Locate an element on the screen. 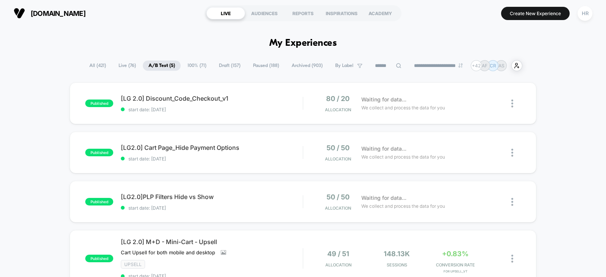 This screenshot has height=277, width=606. button: Create New Experience is located at coordinates (535, 13).